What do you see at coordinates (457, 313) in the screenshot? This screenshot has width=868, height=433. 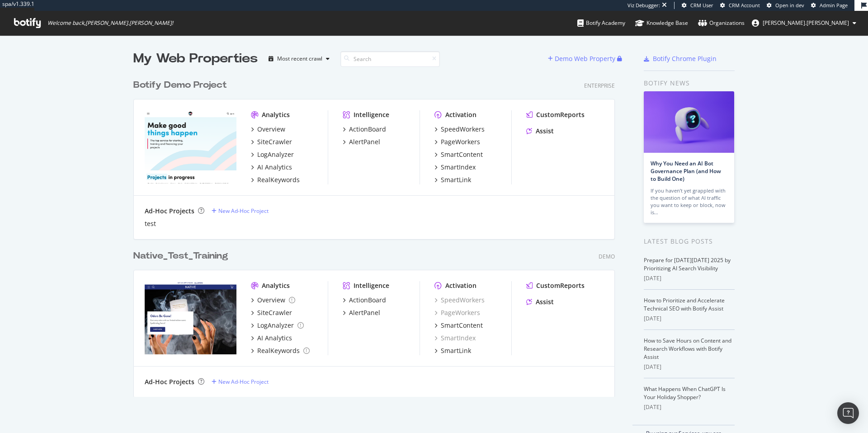 I see `div: PageWorkers` at bounding box center [457, 313].